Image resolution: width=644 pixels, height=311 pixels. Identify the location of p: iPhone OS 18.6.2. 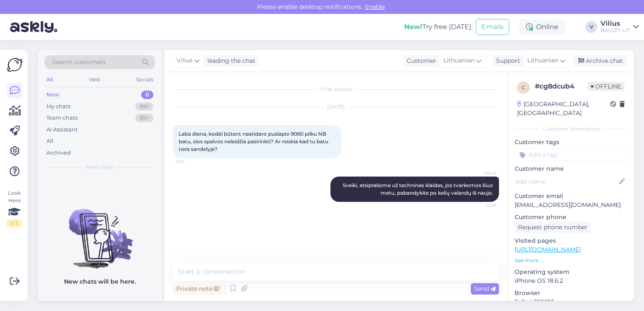
(571, 281).